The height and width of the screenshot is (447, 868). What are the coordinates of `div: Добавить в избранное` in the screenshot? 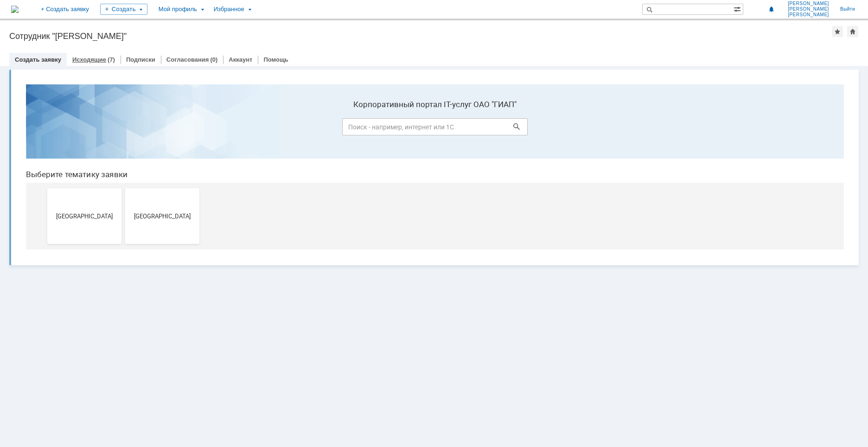 It's located at (837, 31).